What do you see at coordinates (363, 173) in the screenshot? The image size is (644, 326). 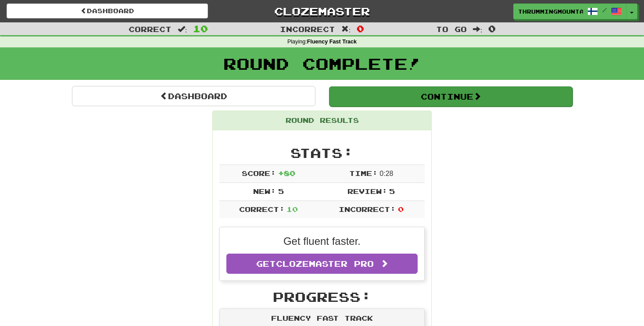 I see `span: Time:` at bounding box center [363, 173].